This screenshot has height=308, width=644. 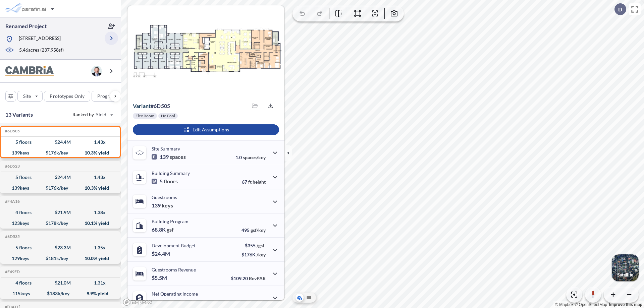 What do you see at coordinates (178, 157) in the screenshot?
I see `span: spaces` at bounding box center [178, 157].